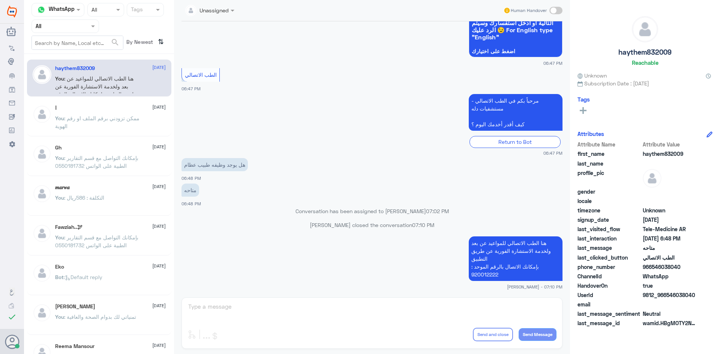 The image size is (720, 354). What do you see at coordinates (670, 220) in the screenshot?
I see `span: 2025-09-25T15:47:41.096Z` at bounding box center [670, 220].